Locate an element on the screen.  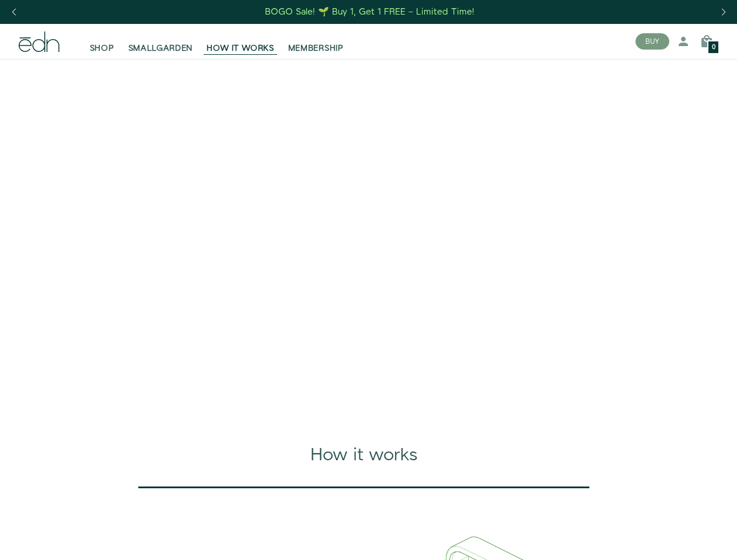
span: SHOP is located at coordinates (102, 49).